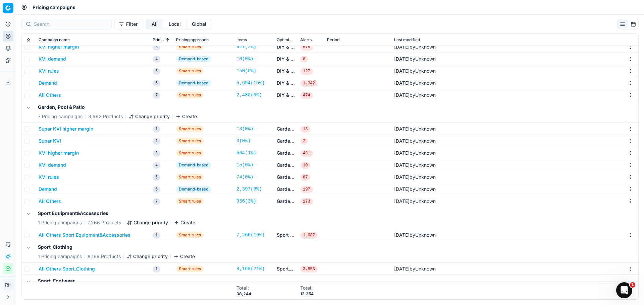 This screenshot has height=305, width=644. What do you see at coordinates (246, 47) in the screenshot?
I see `a: 611(2%)` at bounding box center [246, 47].